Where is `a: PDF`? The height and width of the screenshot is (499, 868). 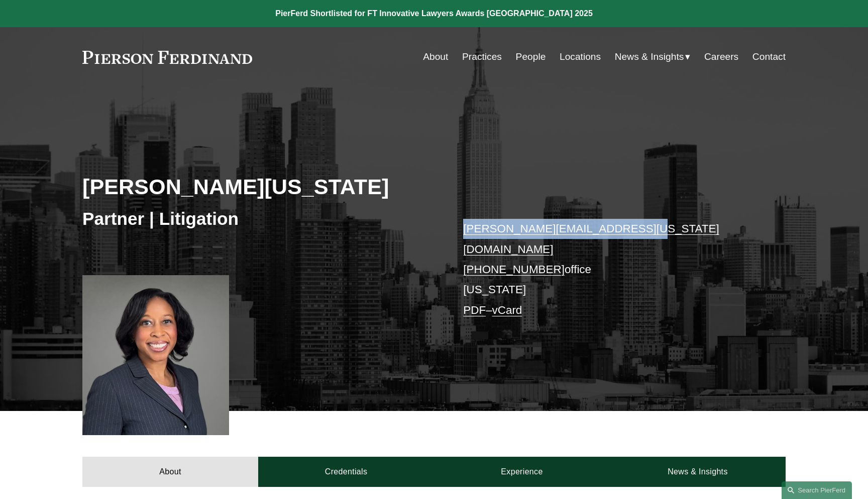 a: PDF is located at coordinates (474, 310).